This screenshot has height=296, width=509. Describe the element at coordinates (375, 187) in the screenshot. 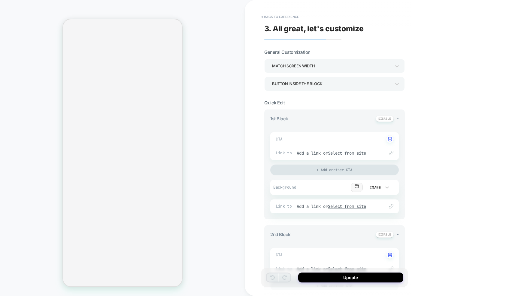

I see `div: Image` at that location.